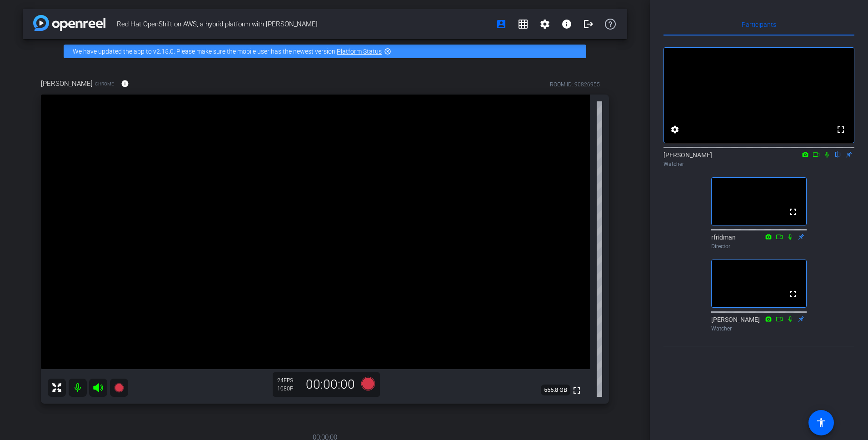 This screenshot has width=868, height=440. I want to click on mat-icon: account_box, so click(502, 24).